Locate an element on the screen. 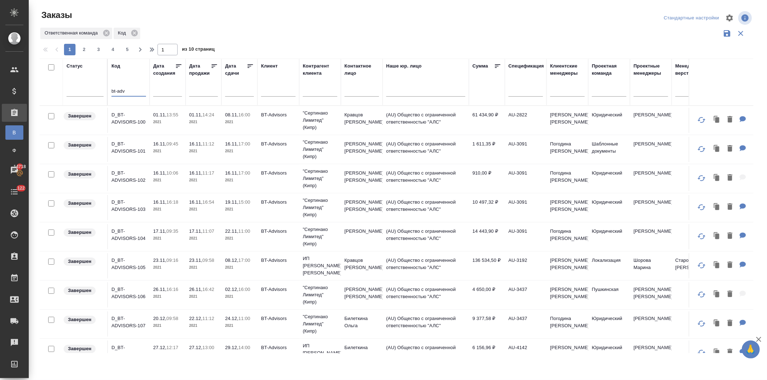 The image size is (767, 380). span: Настроить таблицу is located at coordinates (729, 18).